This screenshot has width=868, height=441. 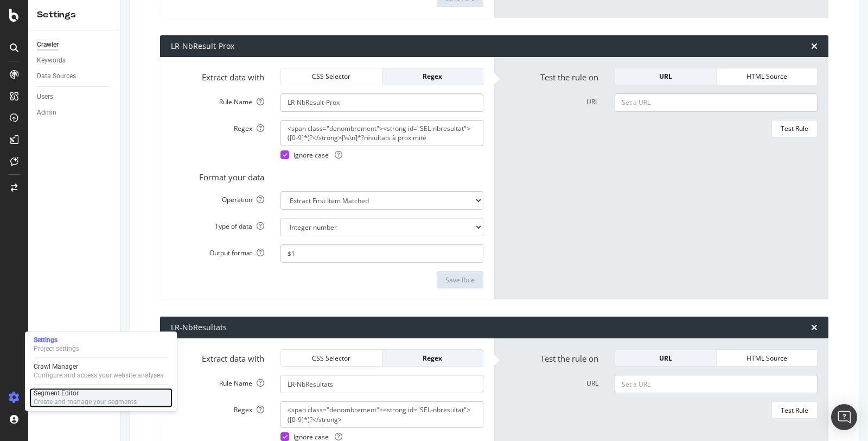 What do you see at coordinates (75, 97) in the screenshot?
I see `a: Users` at bounding box center [75, 97].